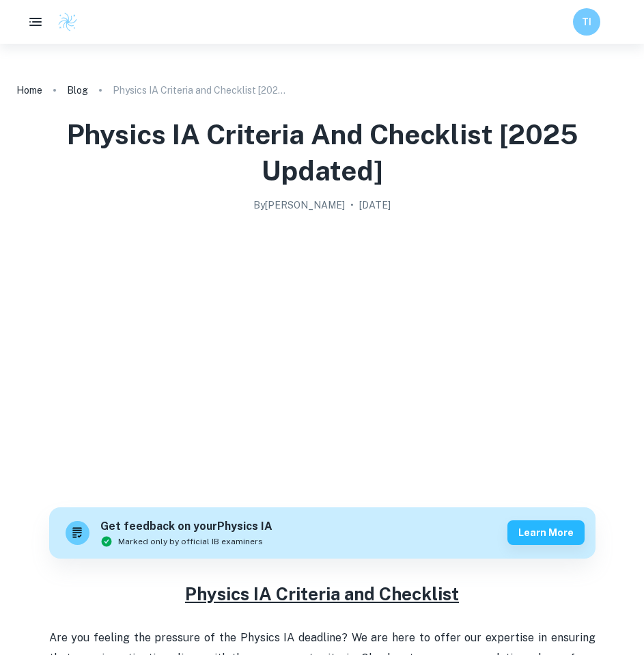 Image resolution: width=644 pixels, height=655 pixels. Describe the element at coordinates (322, 152) in the screenshot. I see `h1: Physics IA Criteria and Checklist [2025 updated]` at that location.